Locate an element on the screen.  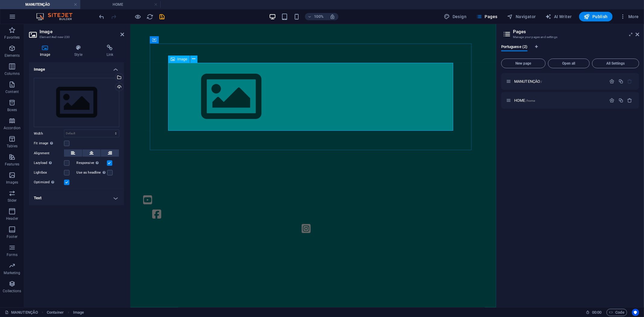
h4: Link is located at coordinates (110, 51).